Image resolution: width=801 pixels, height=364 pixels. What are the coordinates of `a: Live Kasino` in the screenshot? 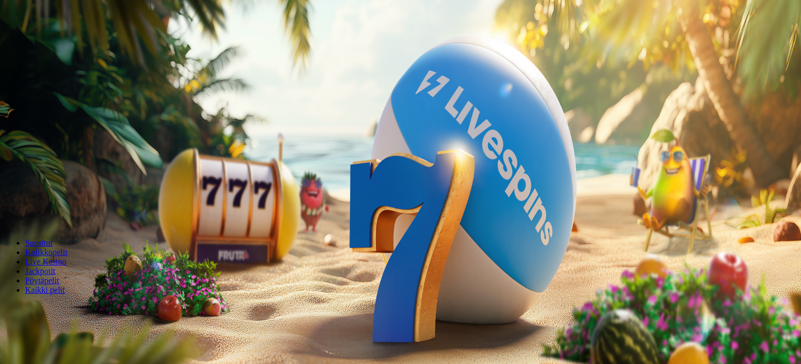 It's located at (46, 261).